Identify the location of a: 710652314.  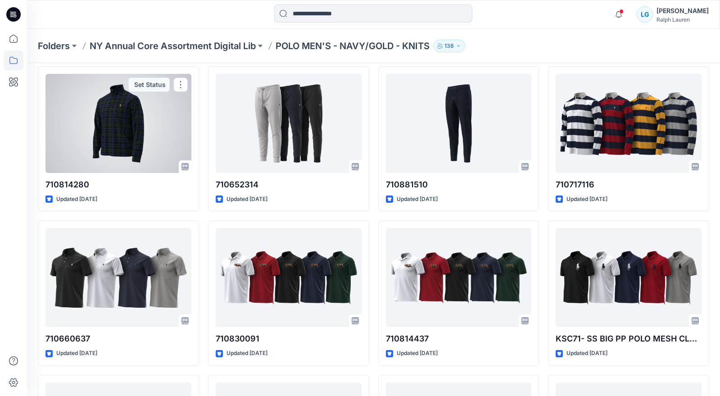
(289, 123).